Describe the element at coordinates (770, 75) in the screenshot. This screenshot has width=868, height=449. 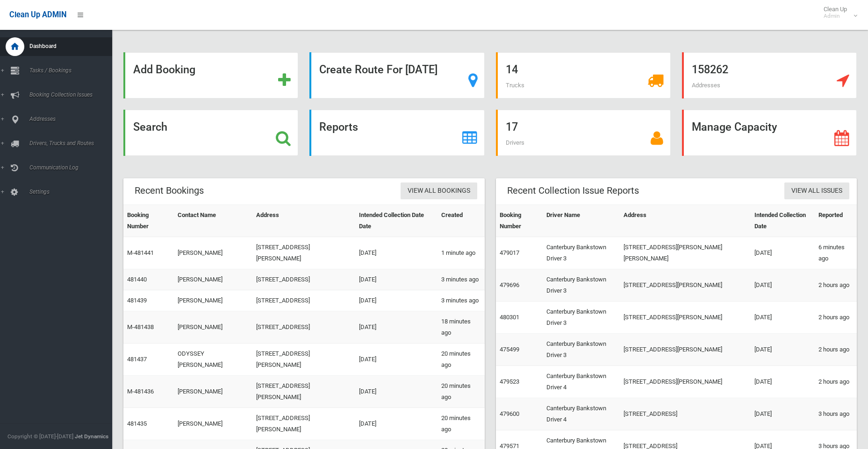
I see `a: 158262 Addresses` at that location.